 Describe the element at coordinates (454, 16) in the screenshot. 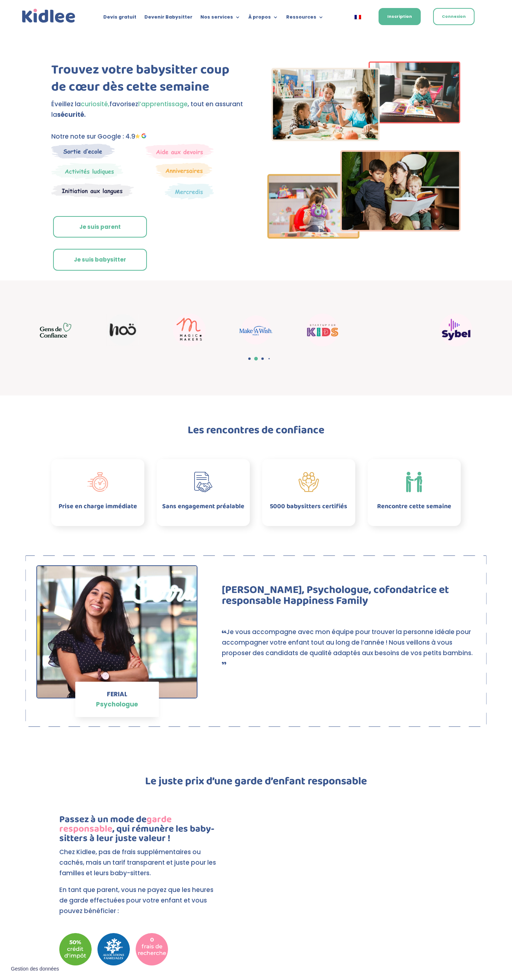

I see `a: Connexion` at that location.